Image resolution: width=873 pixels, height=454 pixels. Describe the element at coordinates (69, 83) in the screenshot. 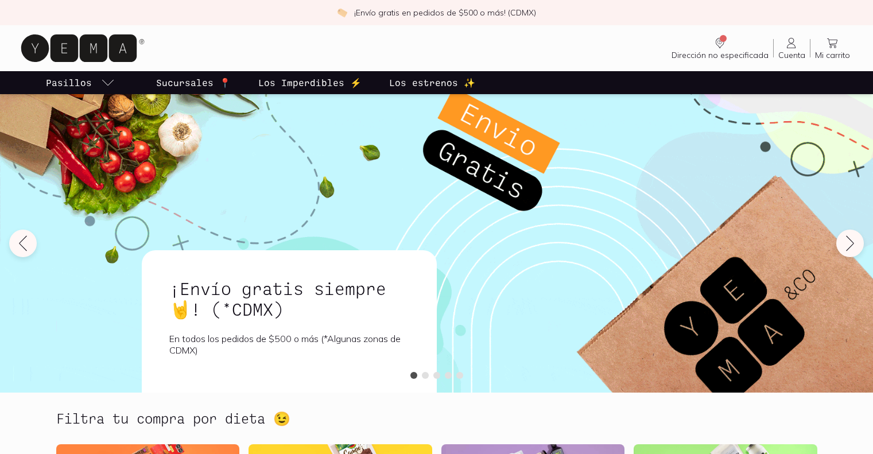

I see `p: Pasillos` at that location.